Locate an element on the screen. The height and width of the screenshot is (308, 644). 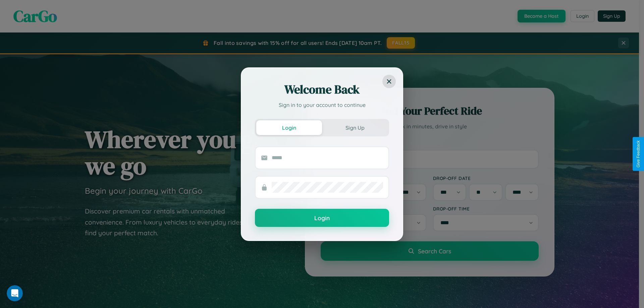
div: Give Feedback is located at coordinates (638, 154).